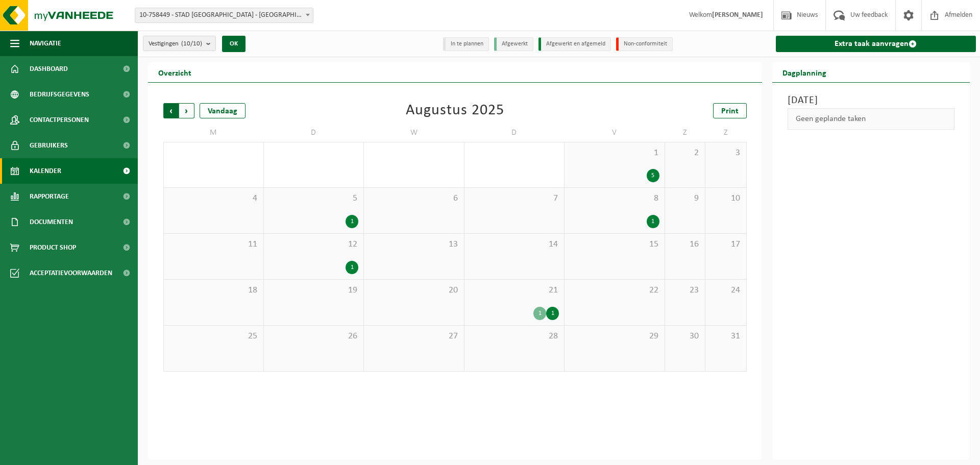 Image resolution: width=980 pixels, height=465 pixels. I want to click on span: 28, so click(514, 337).